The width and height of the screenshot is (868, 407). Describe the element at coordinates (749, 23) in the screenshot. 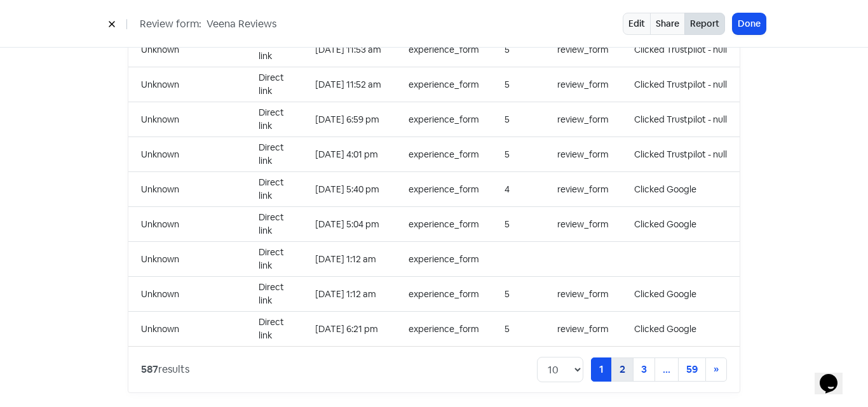

I see `button: Done` at that location.